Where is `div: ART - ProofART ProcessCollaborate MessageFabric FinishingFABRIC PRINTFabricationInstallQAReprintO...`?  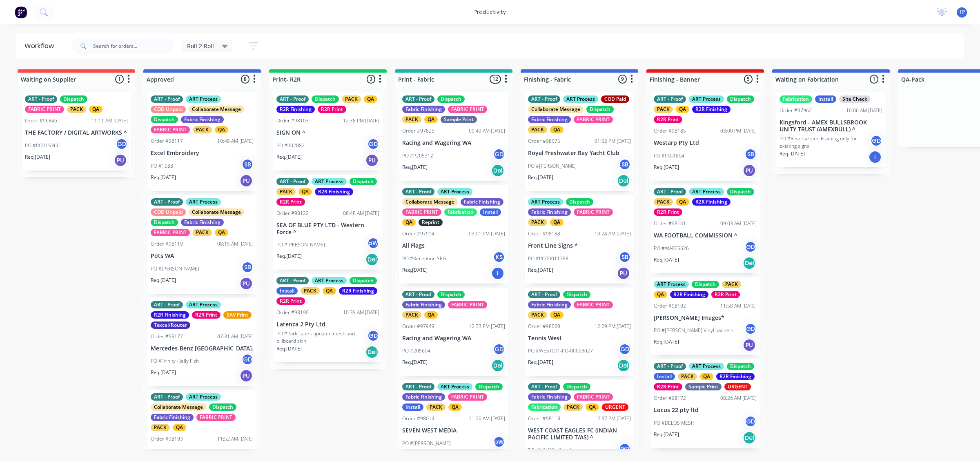 div: ART - ProofART ProcessCollaborate MessageFabric FinishingFABRIC PRINTFabricationInstallQAReprintO... is located at coordinates (453, 234).